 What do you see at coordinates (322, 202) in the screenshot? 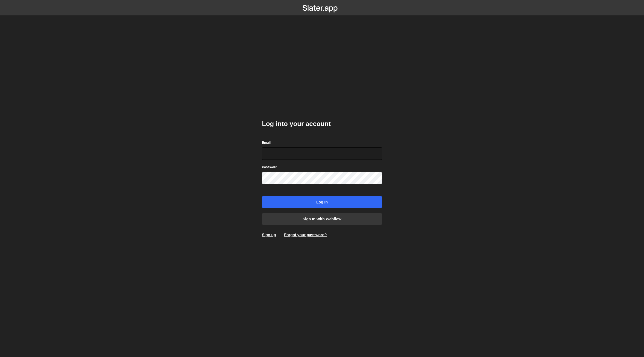
I see `input: Log in` at bounding box center [322, 202].